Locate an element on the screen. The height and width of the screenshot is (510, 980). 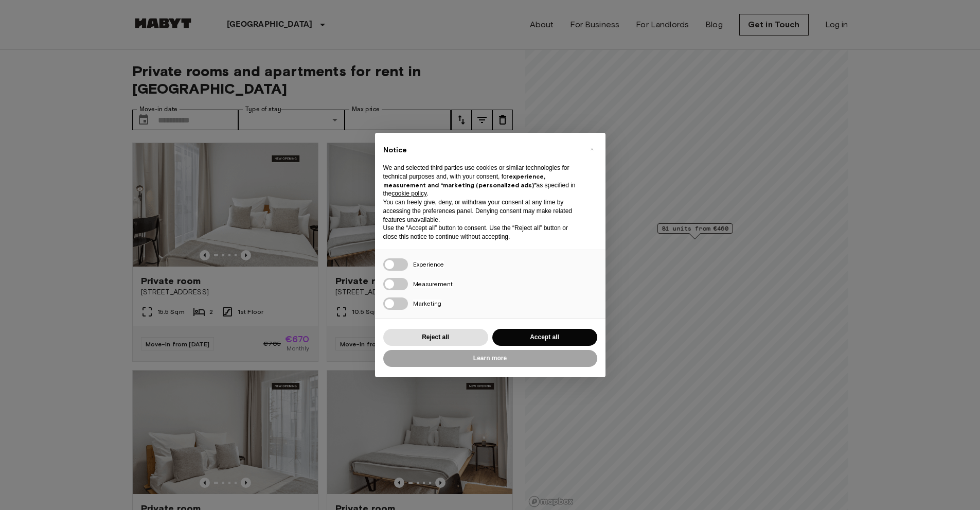
button: Learn more is located at coordinates (490, 358).